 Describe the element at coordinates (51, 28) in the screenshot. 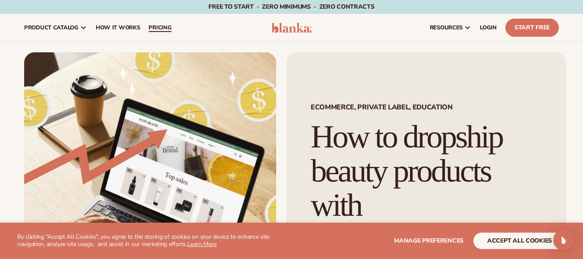

I see `span: product catalog` at that location.